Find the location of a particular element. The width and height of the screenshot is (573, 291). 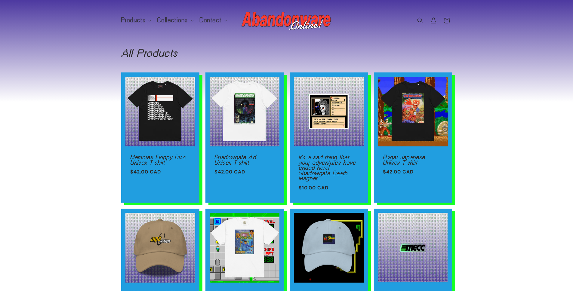

a: Memorex Floppy Disc Unisex T-shirt is located at coordinates (160, 160).